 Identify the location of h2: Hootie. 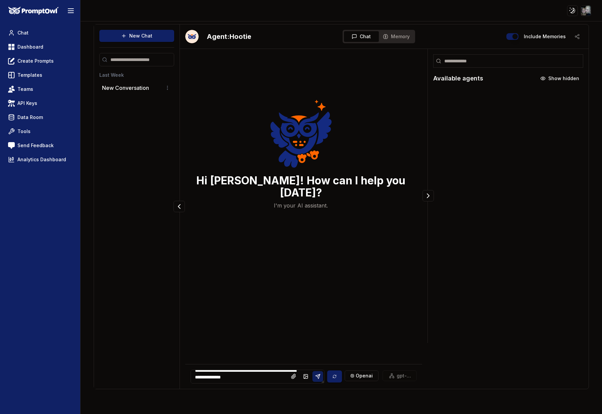
(229, 37).